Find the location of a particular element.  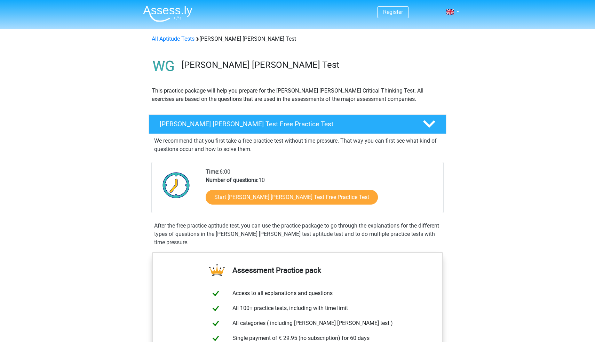

img: Clock is located at coordinates (176, 185).